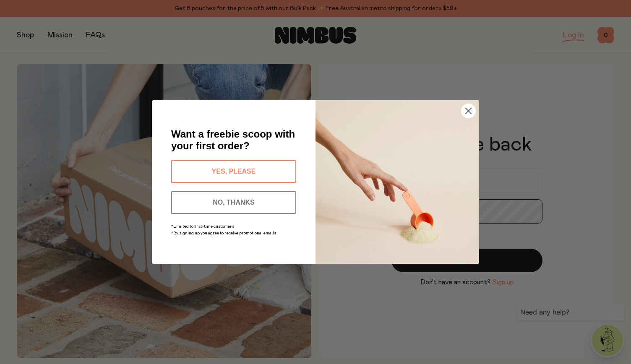 The width and height of the screenshot is (631, 364). What do you see at coordinates (223, 233) in the screenshot?
I see `span: *By signing up you agree to receive promotional emails` at bounding box center [223, 233].